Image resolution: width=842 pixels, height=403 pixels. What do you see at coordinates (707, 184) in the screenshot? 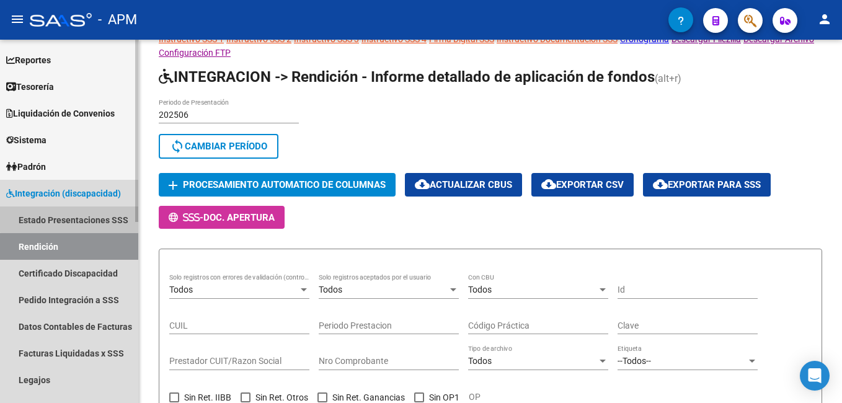
I see `button: Exportar para SSS` at bounding box center [707, 184].